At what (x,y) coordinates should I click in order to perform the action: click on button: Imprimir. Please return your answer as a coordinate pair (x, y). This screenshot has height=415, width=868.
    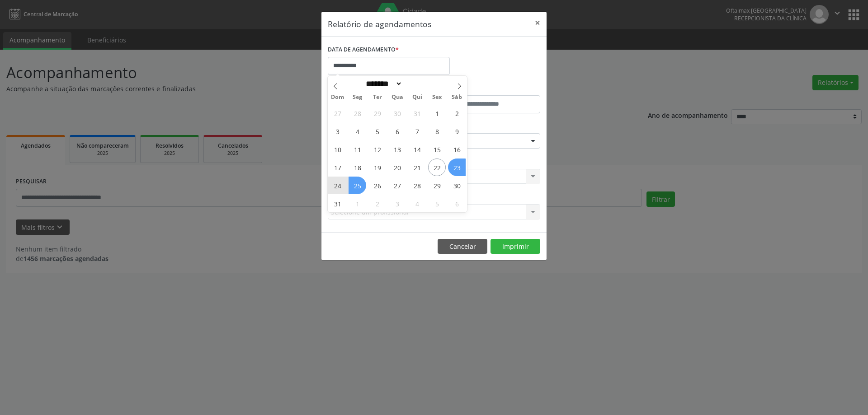
    Looking at the image, I should click on (515, 246).